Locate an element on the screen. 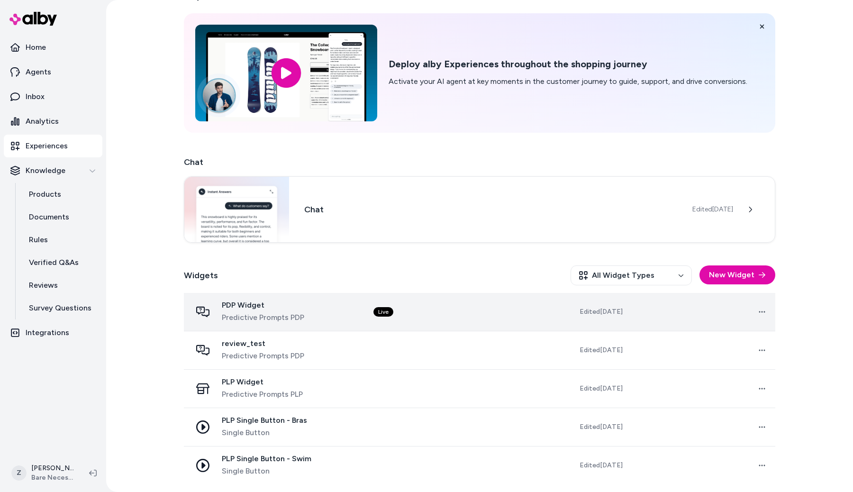 The image size is (853, 492). p: Knowledge is located at coordinates (46, 171).